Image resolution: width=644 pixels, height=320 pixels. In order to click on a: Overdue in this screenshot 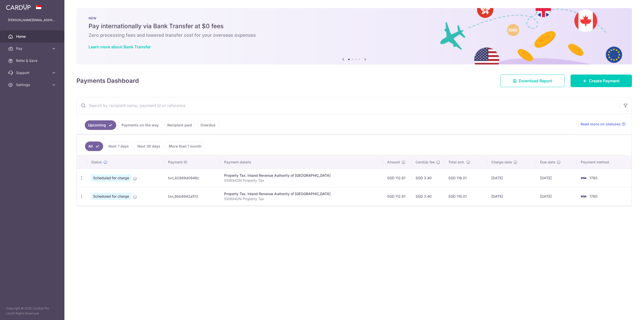, I will do `click(208, 125)`.